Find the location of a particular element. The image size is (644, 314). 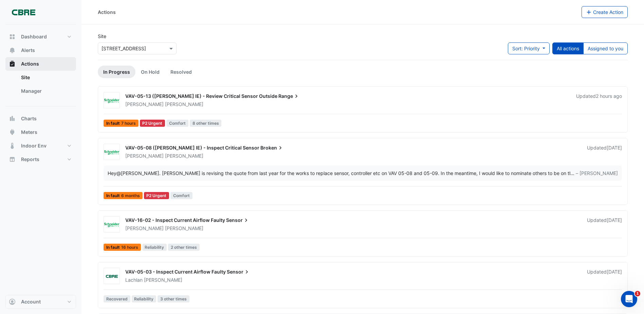

label: Site is located at coordinates (102, 36).